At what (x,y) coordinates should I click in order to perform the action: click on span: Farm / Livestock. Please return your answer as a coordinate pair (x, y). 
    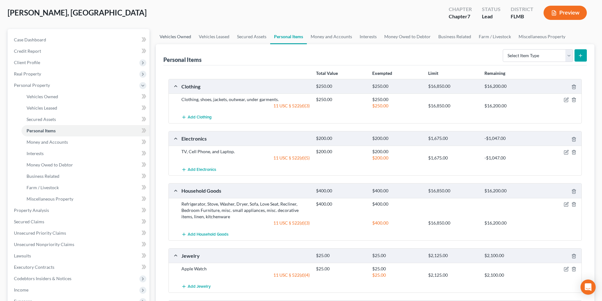
    Looking at the image, I should click on (43, 188).